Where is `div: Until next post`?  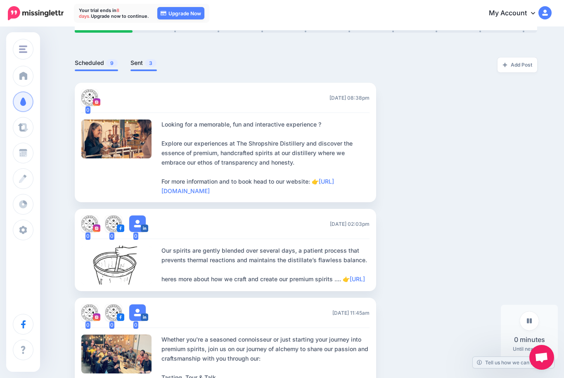
div: Until next post is located at coordinates (530, 332).